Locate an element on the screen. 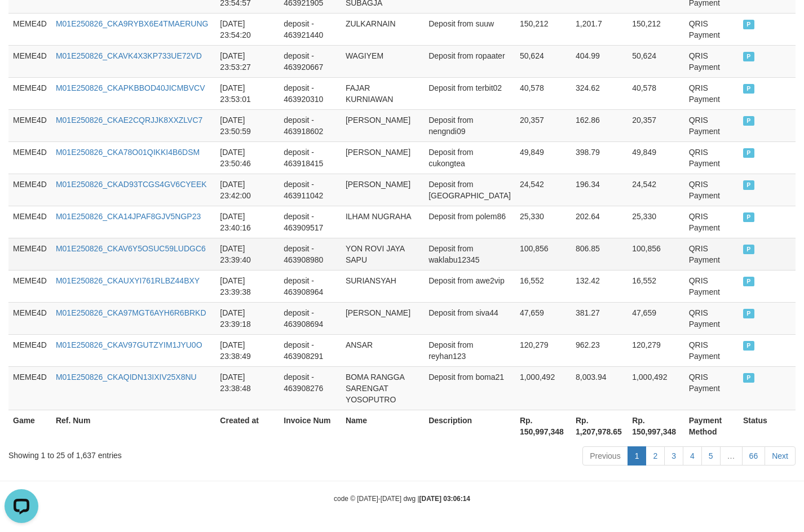 The image size is (804, 532). td: deposit - 463918415 is located at coordinates (310, 157).